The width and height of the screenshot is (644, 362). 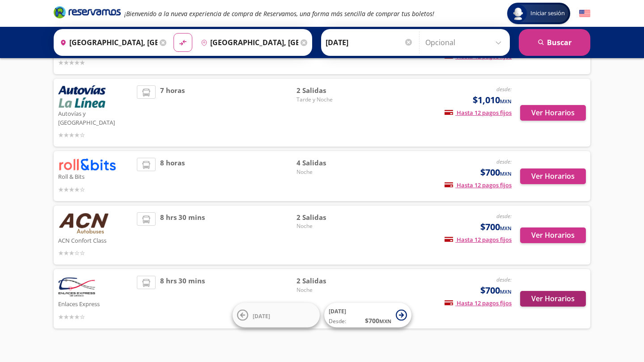 I want to click on span: Desde:, so click(x=337, y=322).